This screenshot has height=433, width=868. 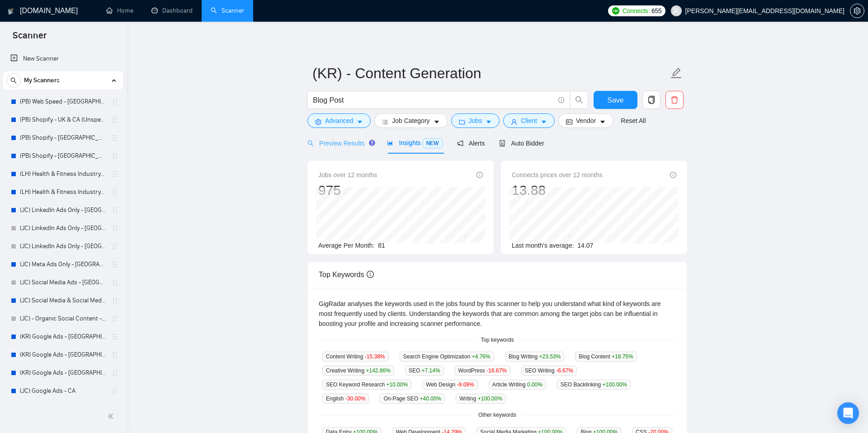 What do you see at coordinates (120, 10) in the screenshot?
I see `a: homeHome` at bounding box center [120, 10].